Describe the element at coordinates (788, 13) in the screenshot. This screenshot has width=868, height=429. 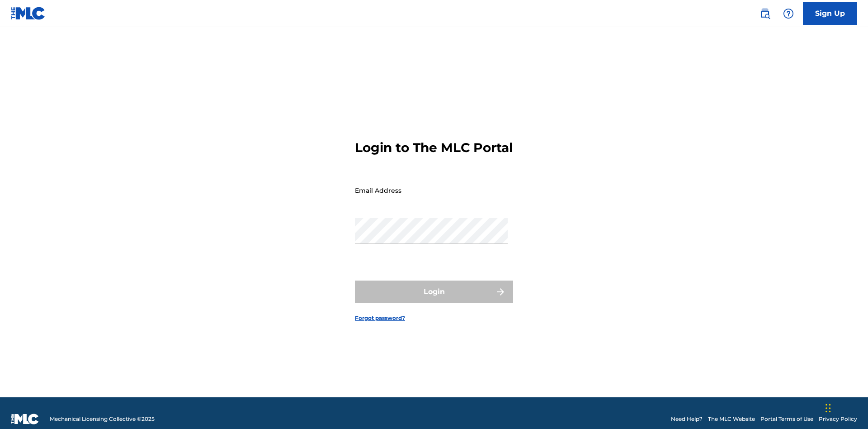
I see `div: Help` at that location.